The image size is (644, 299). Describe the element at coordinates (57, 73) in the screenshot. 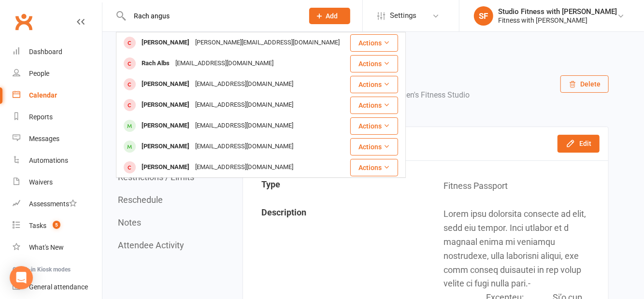

I see `a: People` at that location.